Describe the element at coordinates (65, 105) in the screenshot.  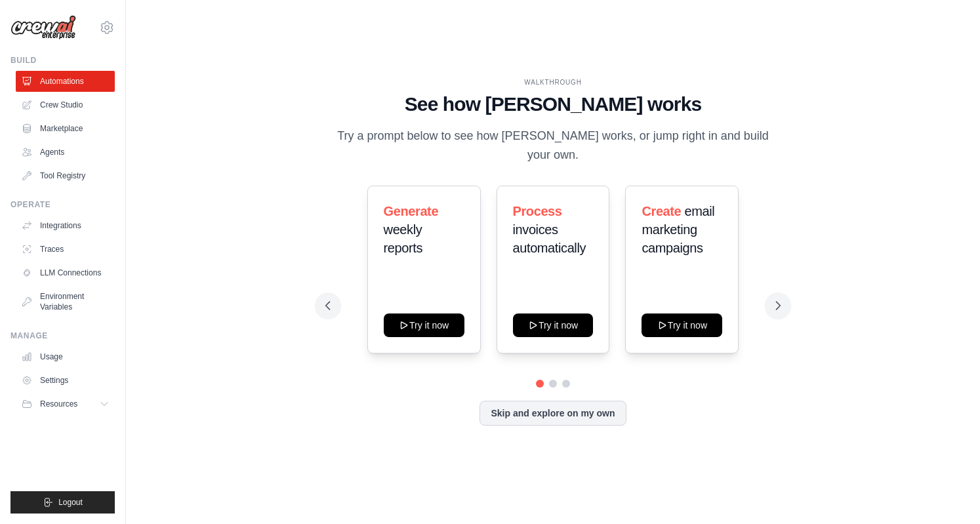
I see `a: Crew Studio` at that location.